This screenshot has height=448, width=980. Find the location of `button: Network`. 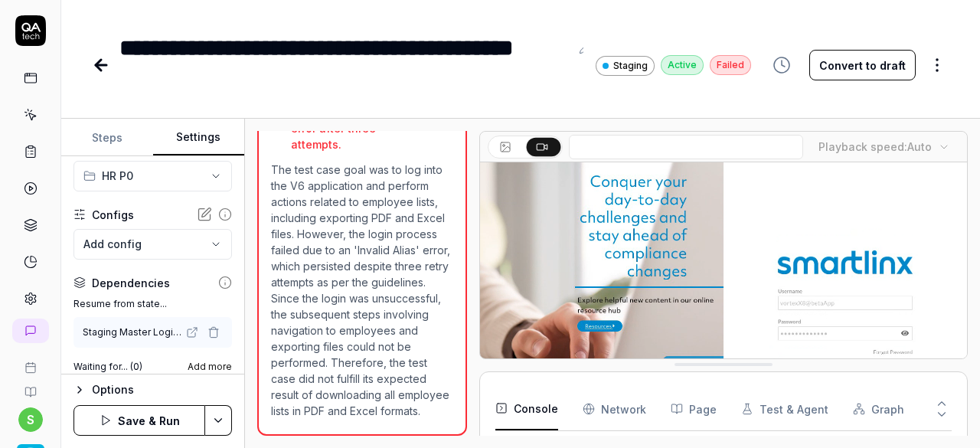

button: Network is located at coordinates (614, 409).